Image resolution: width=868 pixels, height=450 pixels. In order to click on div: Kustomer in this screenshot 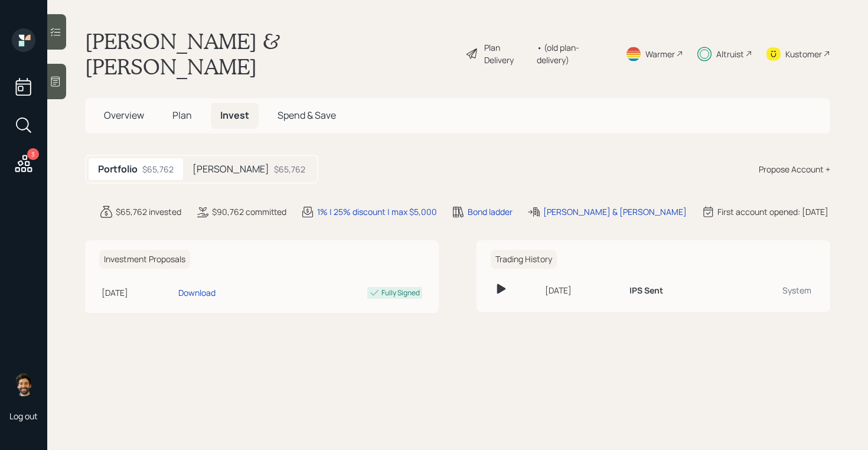, I will do `click(803, 54)`.